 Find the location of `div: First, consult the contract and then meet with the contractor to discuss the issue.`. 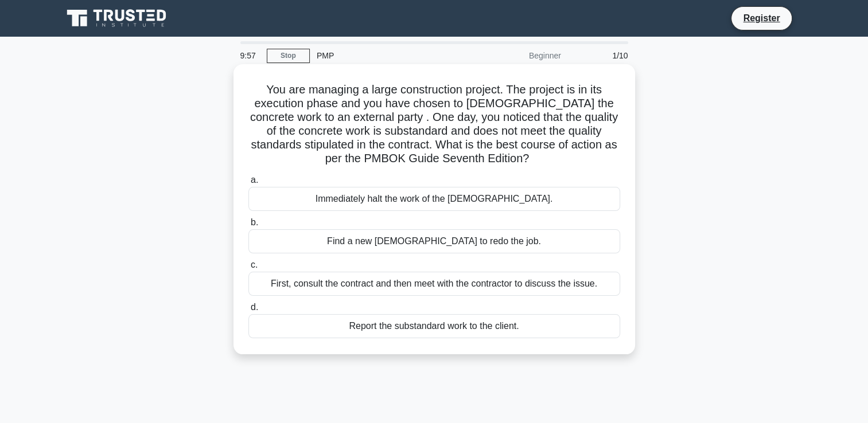

div: First, consult the contract and then meet with the contractor to discuss the issue. is located at coordinates (434, 284).